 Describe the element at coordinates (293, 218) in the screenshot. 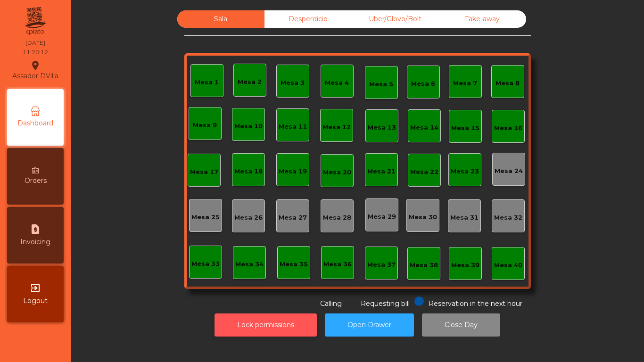

I see `div: Mesa 27` at that location.